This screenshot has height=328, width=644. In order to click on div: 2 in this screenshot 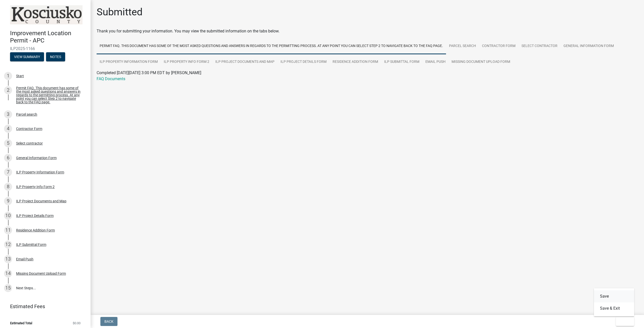, I will do `click(8, 90)`.